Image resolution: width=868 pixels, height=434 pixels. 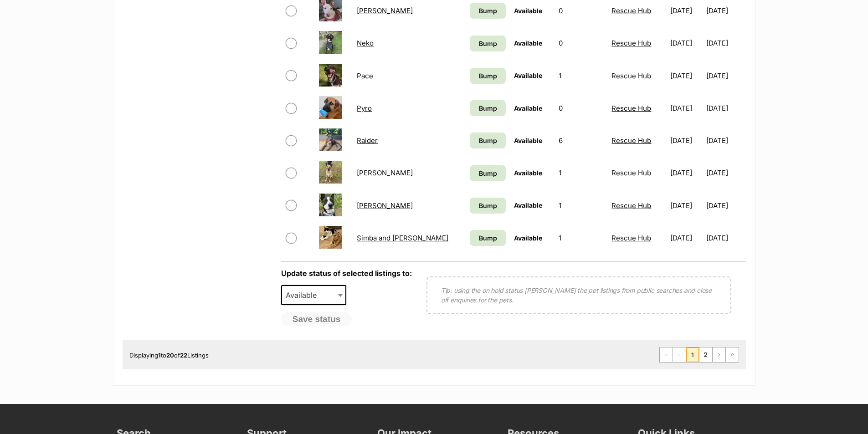 What do you see at coordinates (330, 237) in the screenshot?
I see `img: Simba and Albert` at bounding box center [330, 237].